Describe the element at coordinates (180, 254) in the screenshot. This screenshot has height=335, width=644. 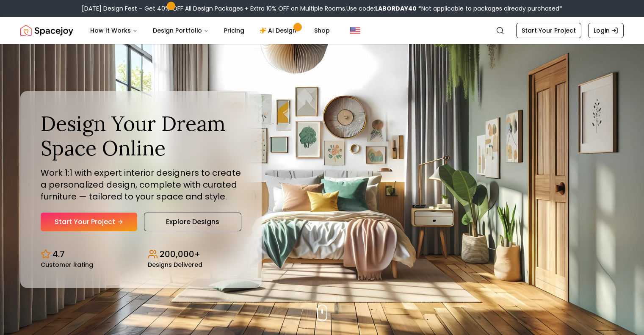
I see `p: 200,000+` at that location.